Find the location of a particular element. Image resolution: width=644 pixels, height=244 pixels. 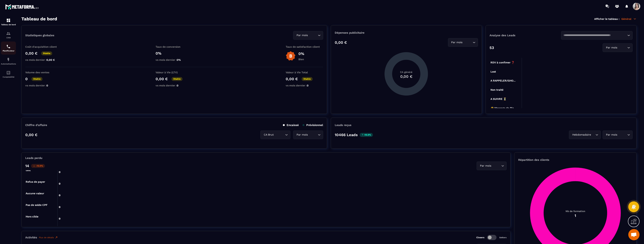

tspan: Lost is located at coordinates (493, 72).